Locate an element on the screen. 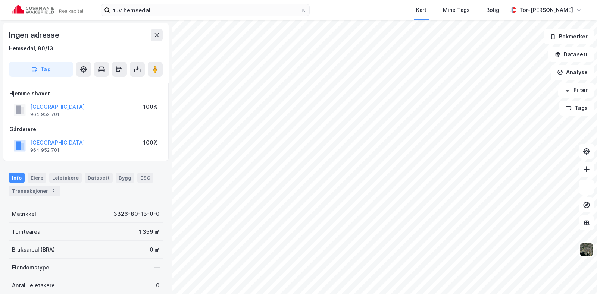 The height and width of the screenshot is (294, 597). button: Analyse is located at coordinates (572, 72).